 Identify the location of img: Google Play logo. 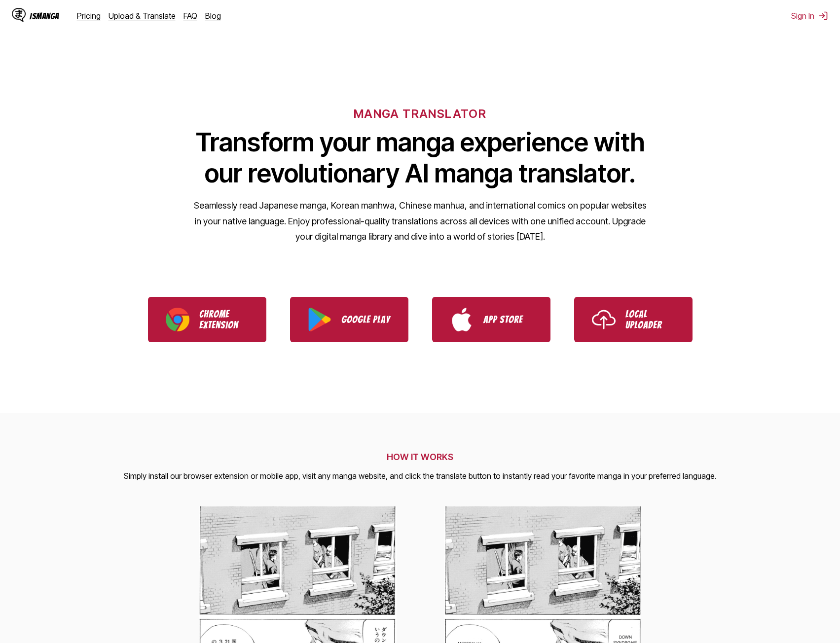
(319, 319).